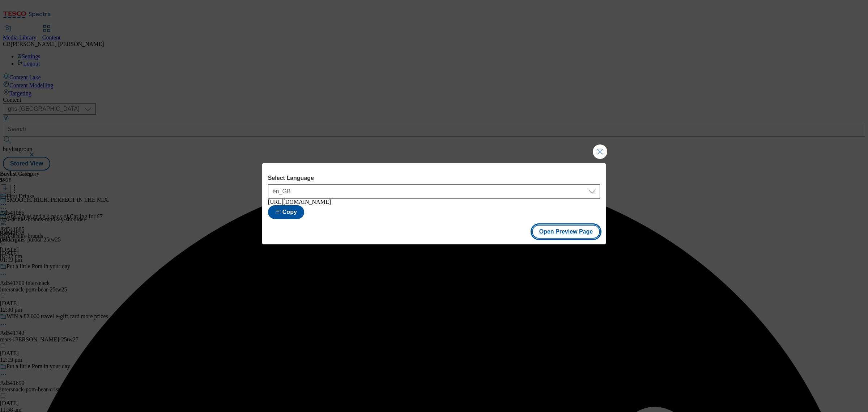  Describe the element at coordinates (566, 232) in the screenshot. I see `button: Open Preview Page` at that location.